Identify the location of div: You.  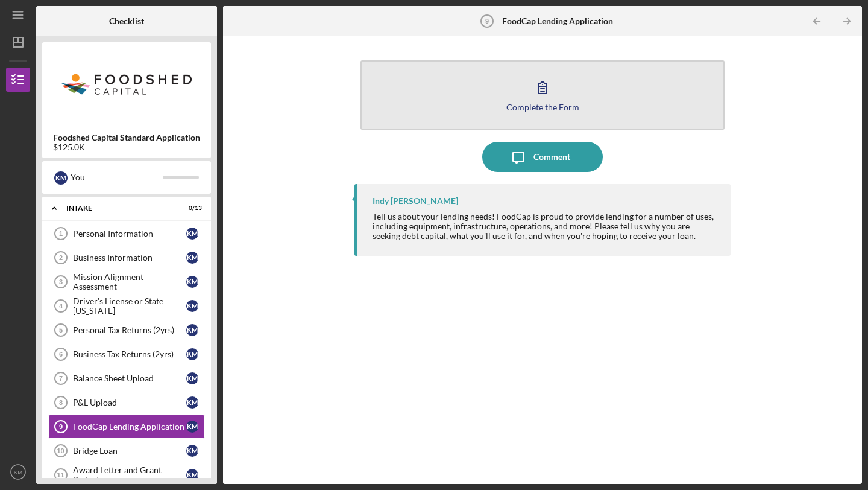
(116, 178).